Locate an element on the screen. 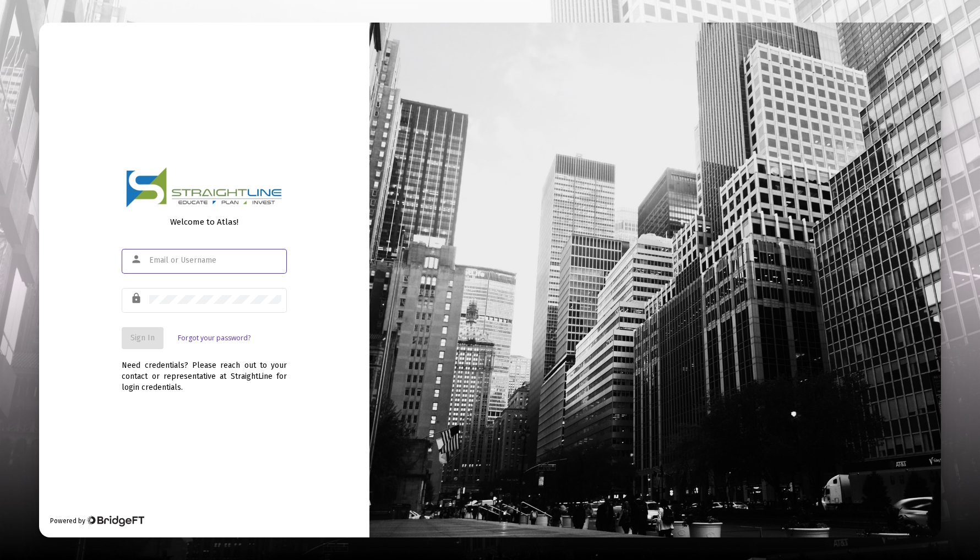  img: Bridge Financial Technology Logo is located at coordinates (115, 521).